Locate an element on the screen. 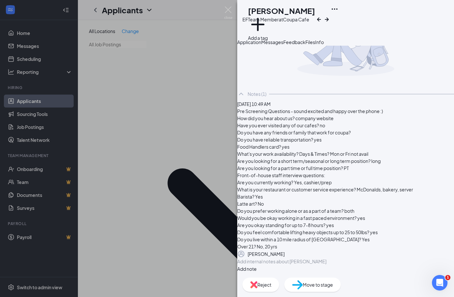 This screenshot has width=454, height=297. button: PlusAdd a tag is located at coordinates (258, 28).